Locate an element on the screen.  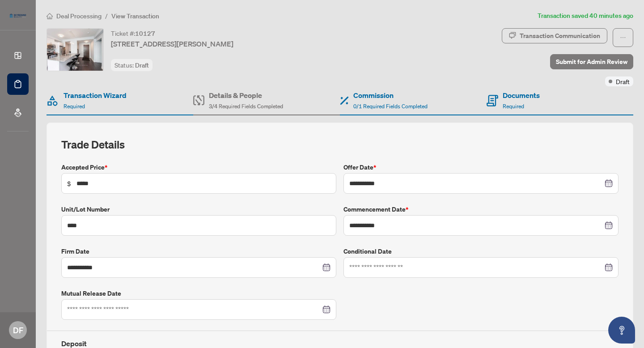
h4: Details & People is located at coordinates (246, 95).